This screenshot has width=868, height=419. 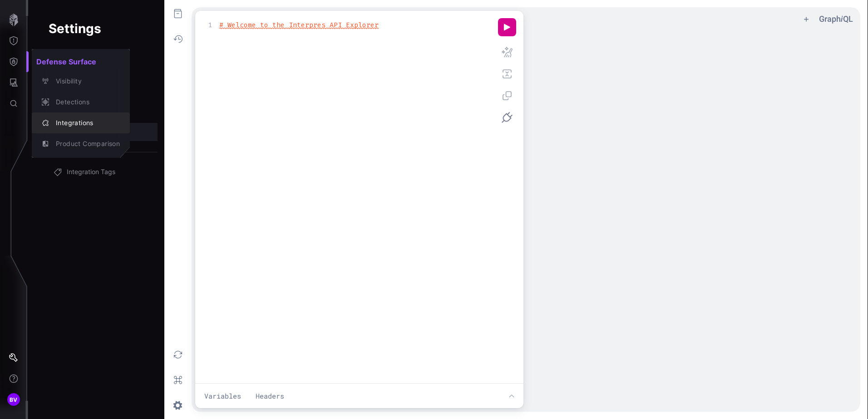 What do you see at coordinates (86, 81) in the screenshot?
I see `div: Visibility` at bounding box center [86, 81].